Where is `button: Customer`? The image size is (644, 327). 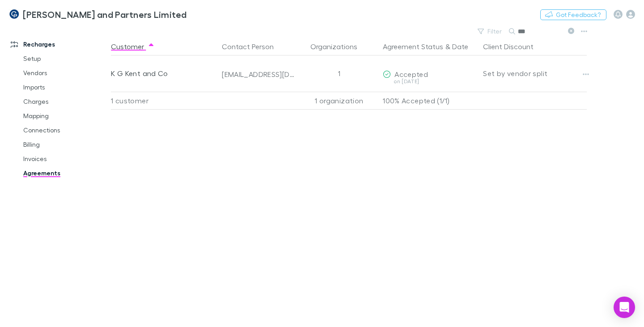 button: Customer is located at coordinates (133, 46).